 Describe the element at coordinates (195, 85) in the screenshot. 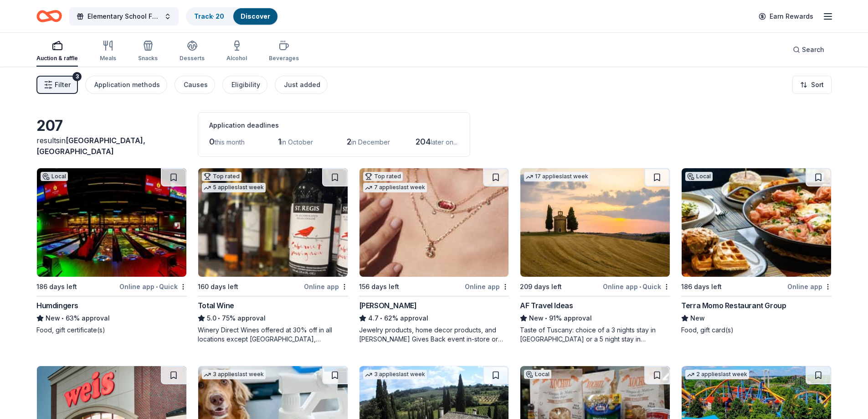

I see `button: Causes` at that location.